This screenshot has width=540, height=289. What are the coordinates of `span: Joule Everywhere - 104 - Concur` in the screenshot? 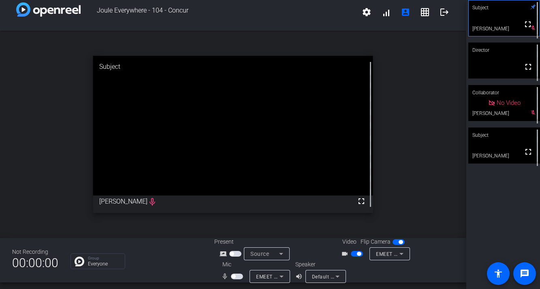 It's located at (219, 12).